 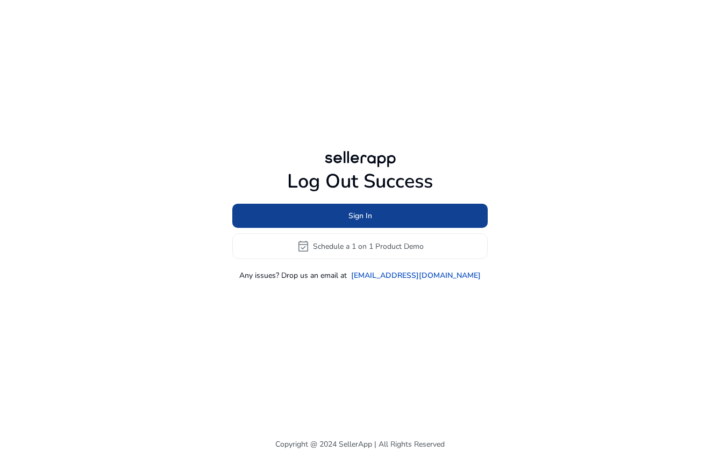 What do you see at coordinates (360, 216) in the screenshot?
I see `span: Sign In` at bounding box center [360, 216].